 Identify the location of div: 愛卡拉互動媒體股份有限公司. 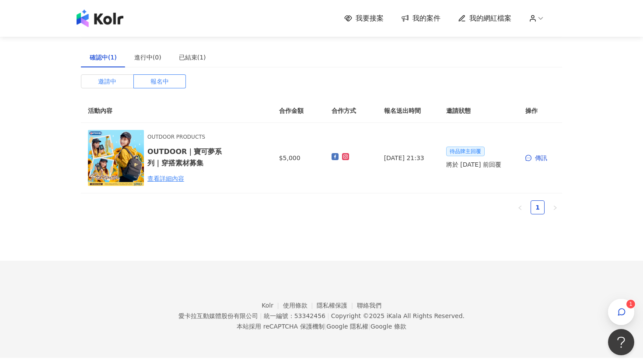
(218, 316).